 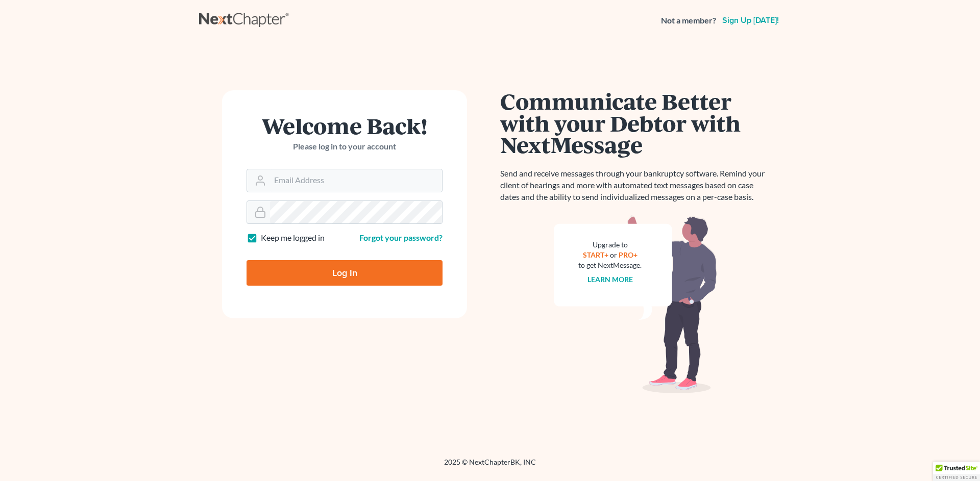 What do you see at coordinates (490, 467) in the screenshot?
I see `div: 2025 © NextChapterBK, INC` at bounding box center [490, 467].